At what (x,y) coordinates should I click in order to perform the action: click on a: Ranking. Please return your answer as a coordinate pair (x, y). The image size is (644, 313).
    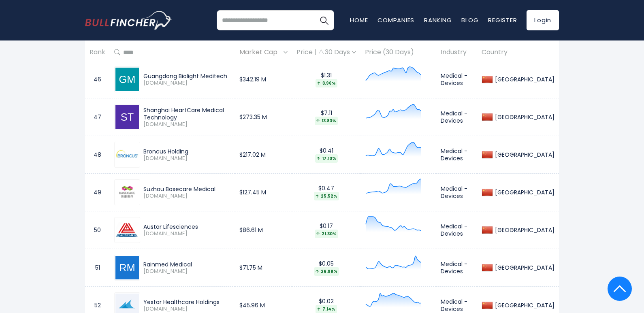
    Looking at the image, I should click on (438, 20).